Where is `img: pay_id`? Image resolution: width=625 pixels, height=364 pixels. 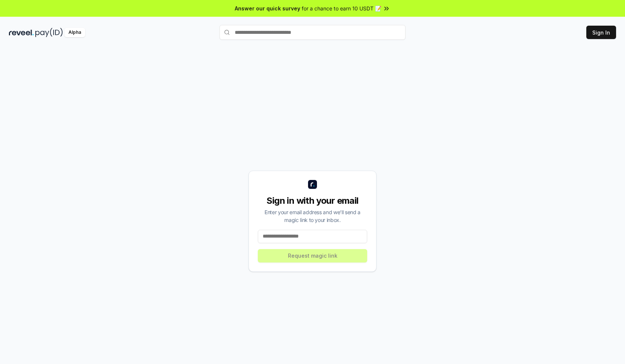
img: pay_id is located at coordinates (49, 32).